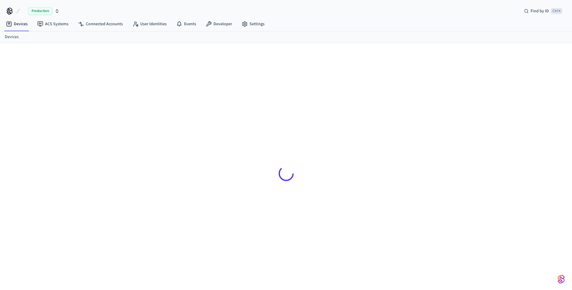 The width and height of the screenshot is (572, 290). Describe the element at coordinates (150, 24) in the screenshot. I see `a: User Identities` at that location.